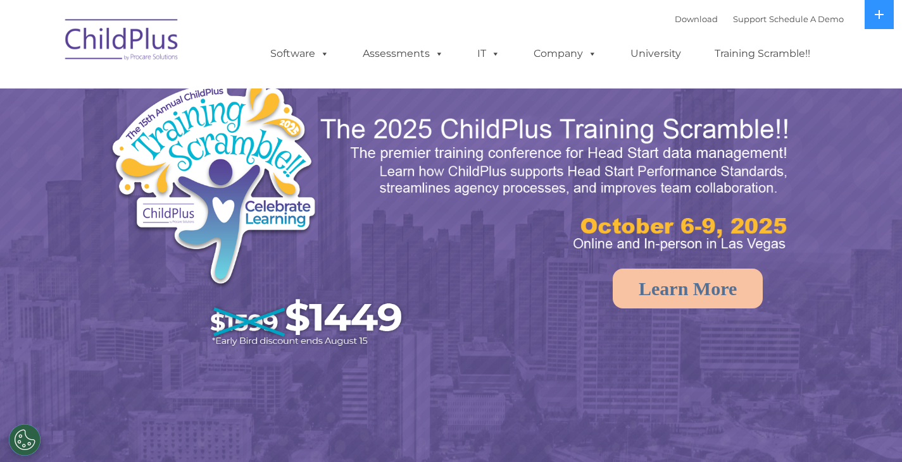 The height and width of the screenshot is (462, 902). What do you see at coordinates (299, 54) in the screenshot?
I see `a: Software` at bounding box center [299, 54].